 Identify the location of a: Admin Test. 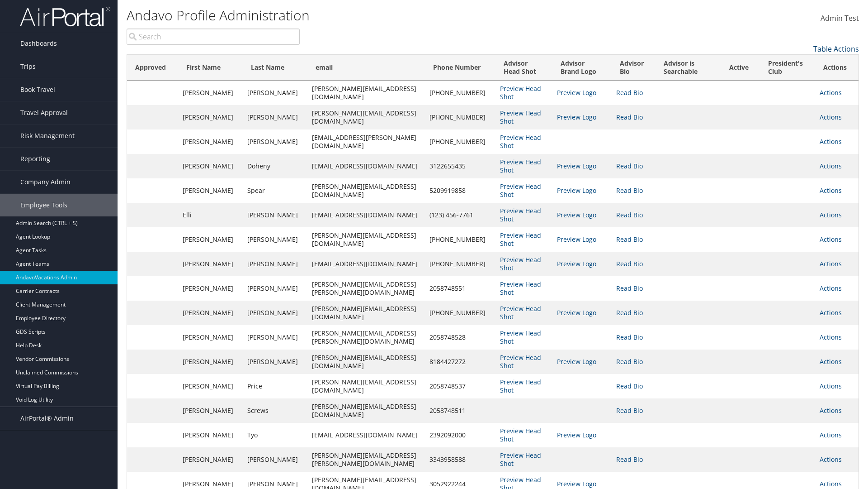
(839, 19).